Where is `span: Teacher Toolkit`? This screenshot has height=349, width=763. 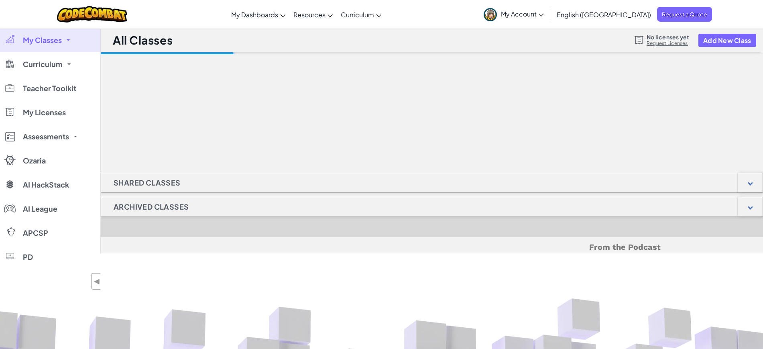 span: Teacher Toolkit is located at coordinates (49, 88).